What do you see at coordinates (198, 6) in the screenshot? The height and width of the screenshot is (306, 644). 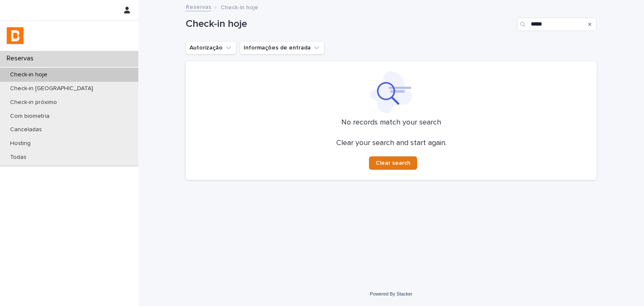 I see `a: Reservas` at bounding box center [198, 6].